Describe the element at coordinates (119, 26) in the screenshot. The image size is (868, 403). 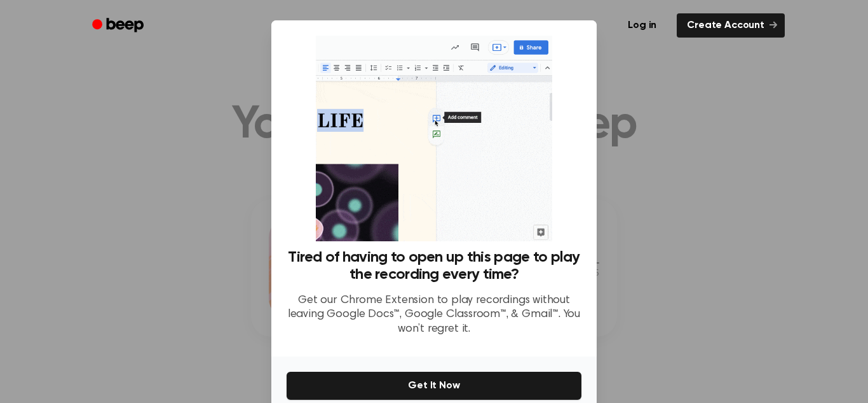
I see `a: Beep` at that location.